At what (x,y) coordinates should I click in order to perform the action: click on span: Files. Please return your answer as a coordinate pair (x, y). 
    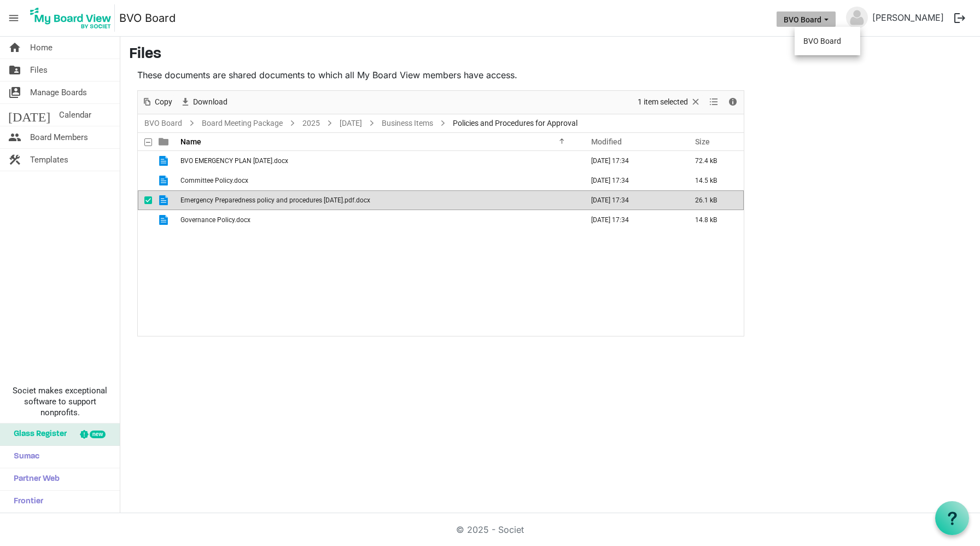
    Looking at the image, I should click on (39, 70).